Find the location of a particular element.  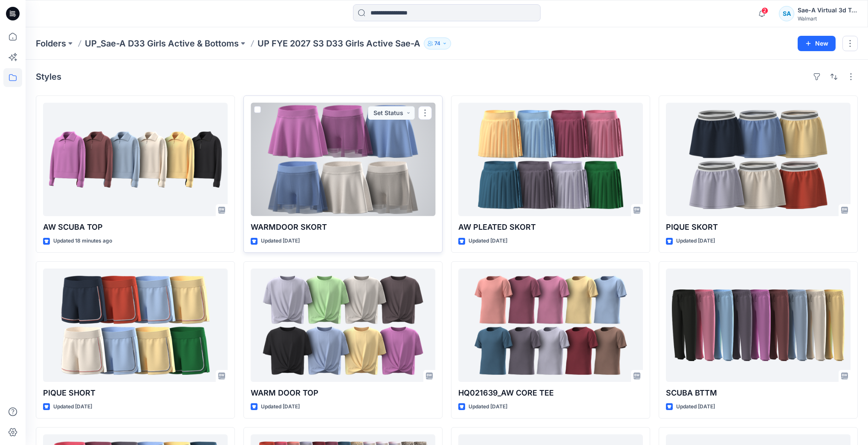

a: UP_Sae-A D33 Girls Active & Bottoms is located at coordinates (162, 43).